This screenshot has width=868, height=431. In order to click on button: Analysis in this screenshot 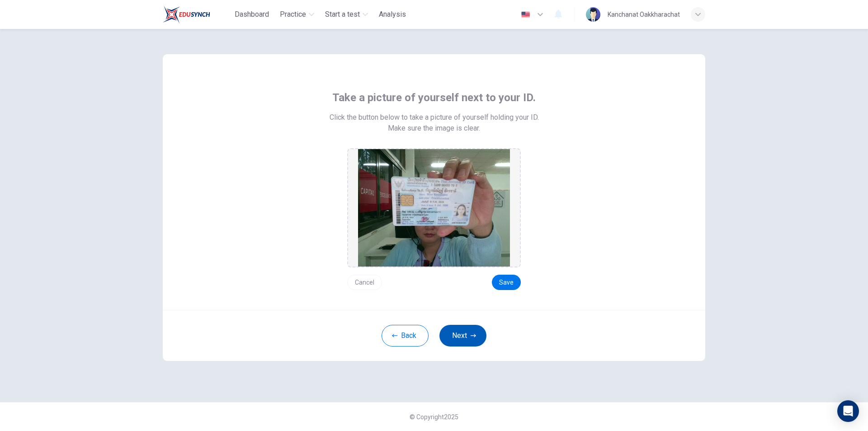, I will do `click(392, 15)`.